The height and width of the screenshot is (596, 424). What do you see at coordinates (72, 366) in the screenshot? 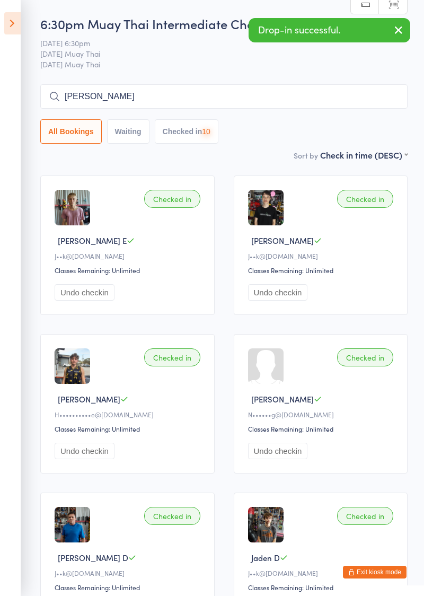
I see `img: image1698130748.png` at bounding box center [72, 366].